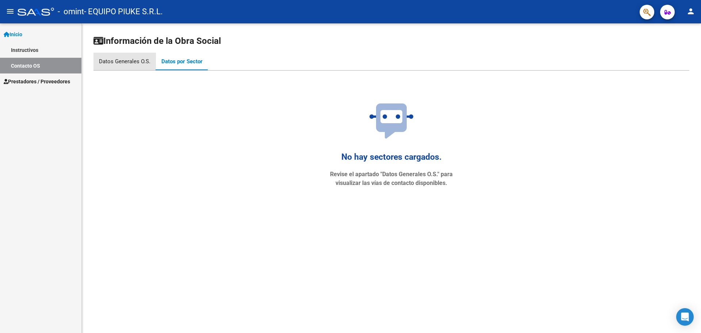  I want to click on mat-icon: person, so click(691, 11).